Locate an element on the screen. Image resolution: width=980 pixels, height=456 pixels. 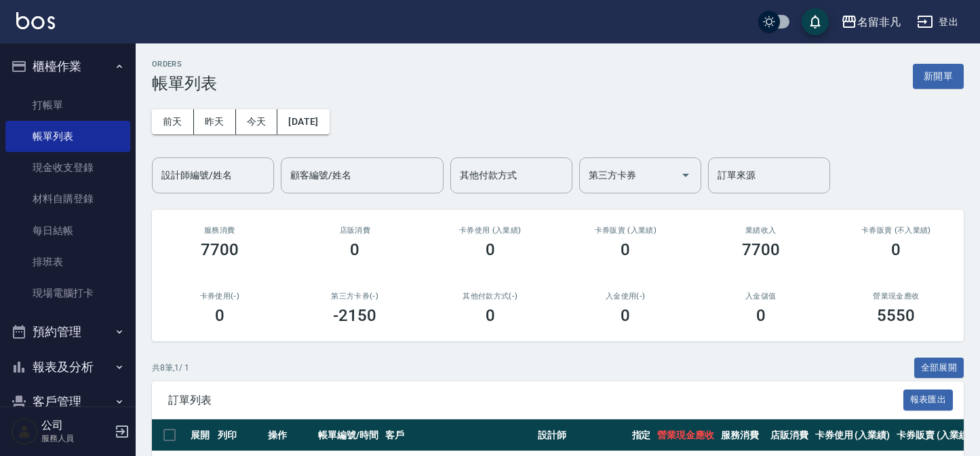
a: 帳單列表 is located at coordinates (68, 137).